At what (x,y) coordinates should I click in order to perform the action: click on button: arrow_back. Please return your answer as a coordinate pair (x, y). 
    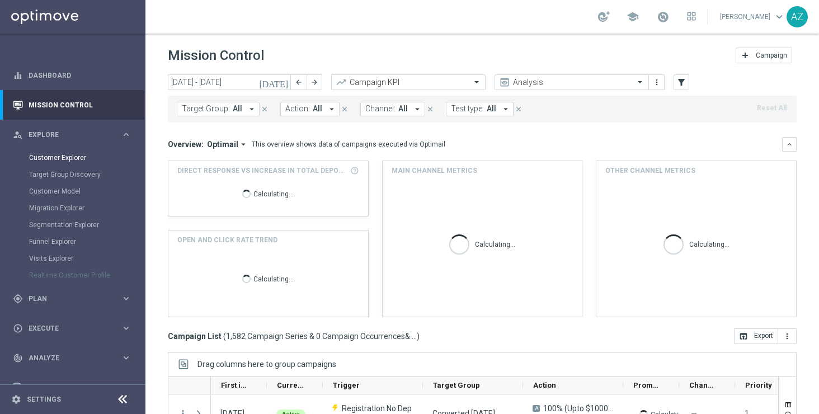
    Looking at the image, I should click on (299, 82).